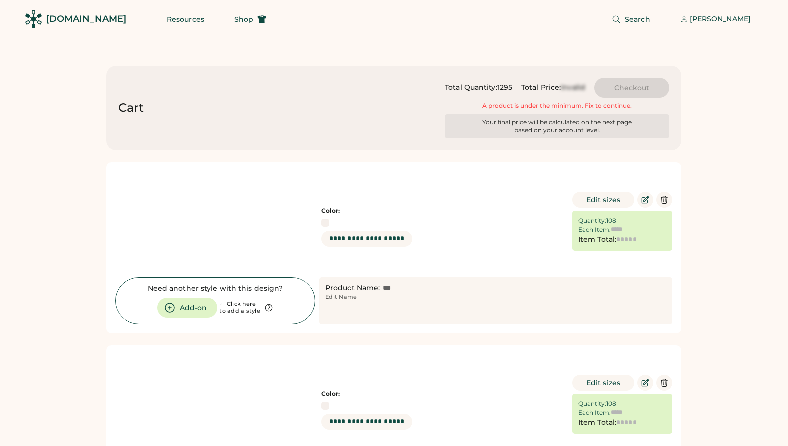 The height and width of the screenshot is (446, 788). Describe the element at coordinates (186, 19) in the screenshot. I see `button: Resources` at that location.